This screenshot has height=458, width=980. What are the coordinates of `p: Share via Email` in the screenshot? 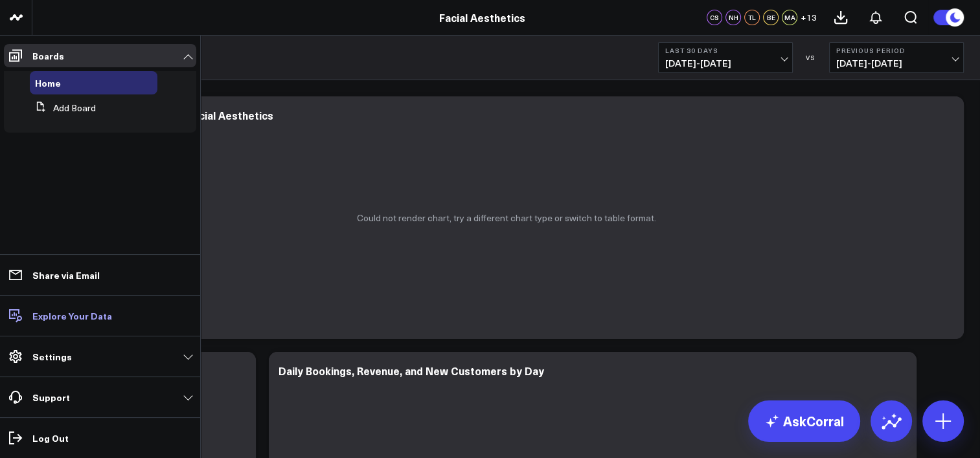 It's located at (66, 275).